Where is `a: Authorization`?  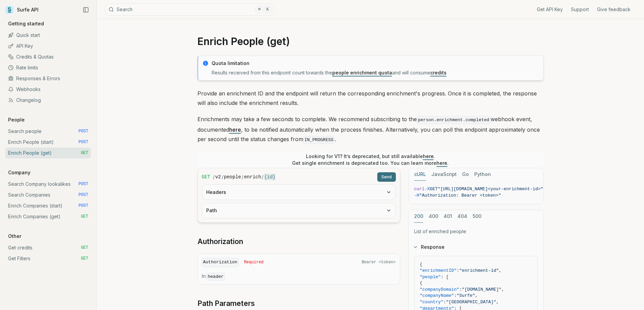 a: Authorization is located at coordinates (220, 242).